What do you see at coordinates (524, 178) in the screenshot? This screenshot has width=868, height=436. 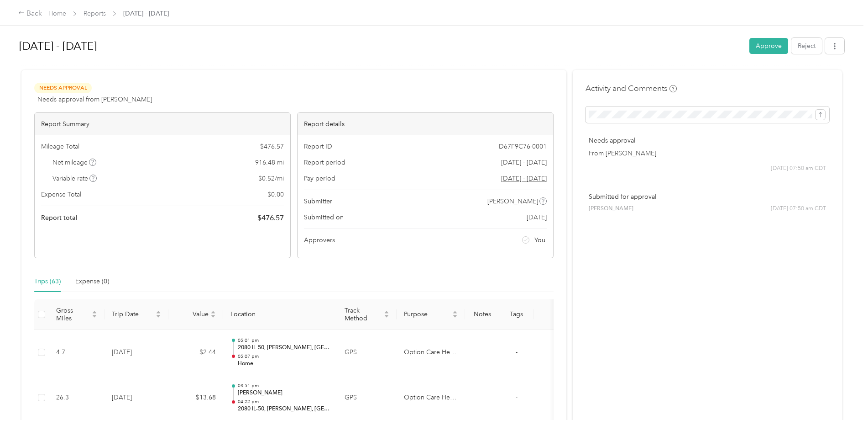 I see `span: Go to pay period` at bounding box center [524, 178].